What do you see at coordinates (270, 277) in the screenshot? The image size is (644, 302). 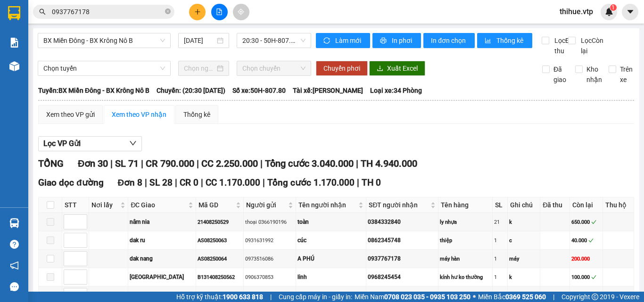 I see `div: 0906370853` at bounding box center [270, 277].